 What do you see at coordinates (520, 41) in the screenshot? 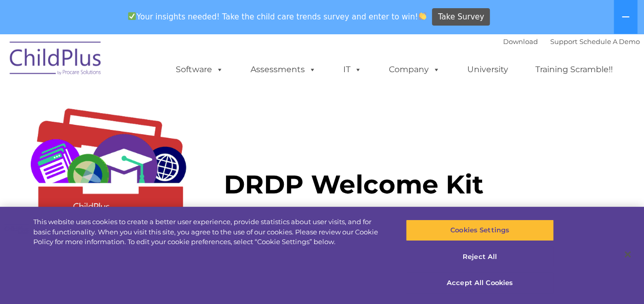
I see `a: Download` at bounding box center [520, 41].